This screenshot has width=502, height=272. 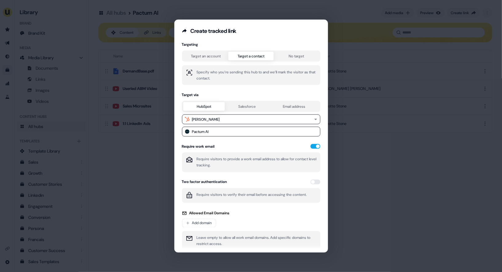 I want to click on button: Email address, so click(x=294, y=107).